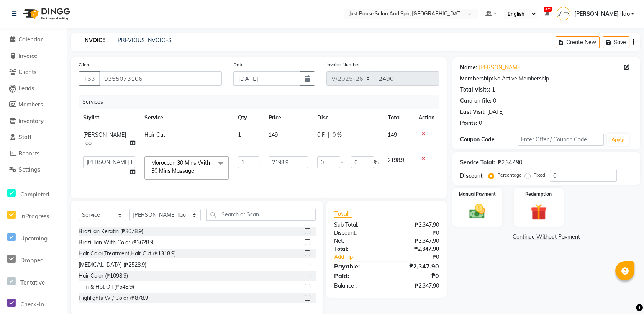  What do you see at coordinates (546, 79) in the screenshot?
I see `div: No Active Membership` at bounding box center [546, 79].